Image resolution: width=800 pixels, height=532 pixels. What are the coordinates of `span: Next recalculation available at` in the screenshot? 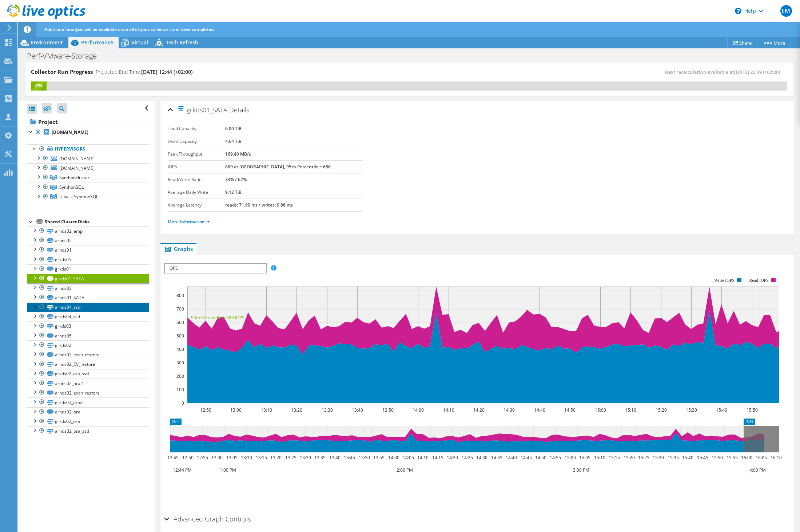 It's located at (724, 72).